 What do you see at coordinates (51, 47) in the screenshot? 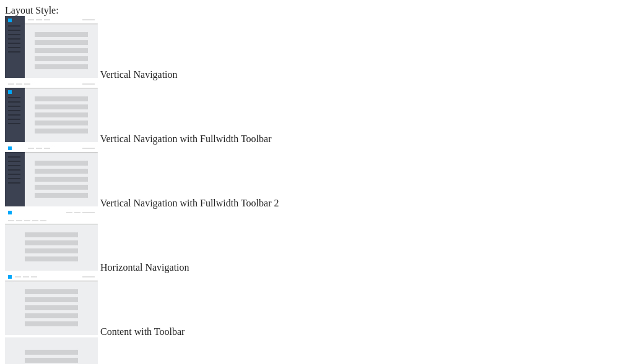
I see `img: vertical-nav.jpg` at bounding box center [51, 47].